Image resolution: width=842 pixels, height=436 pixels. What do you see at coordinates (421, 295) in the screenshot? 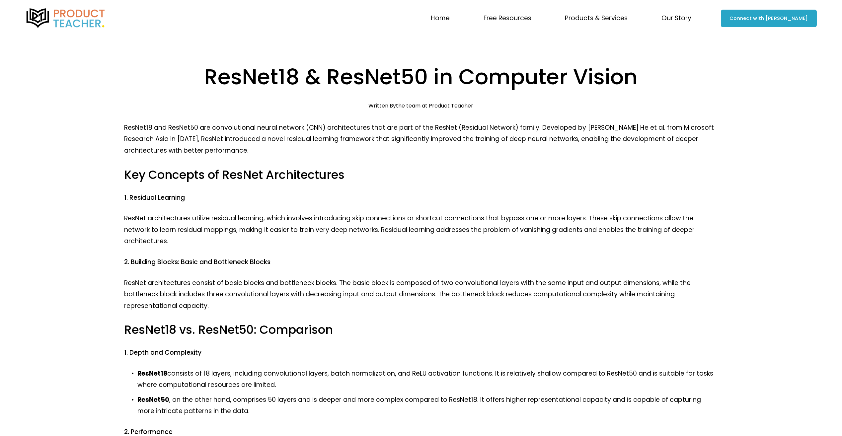
I see `p: ResNet architectures consist of basic blocks and bottleneck blocks. The basic block is composed o...` at bounding box center [421, 295].